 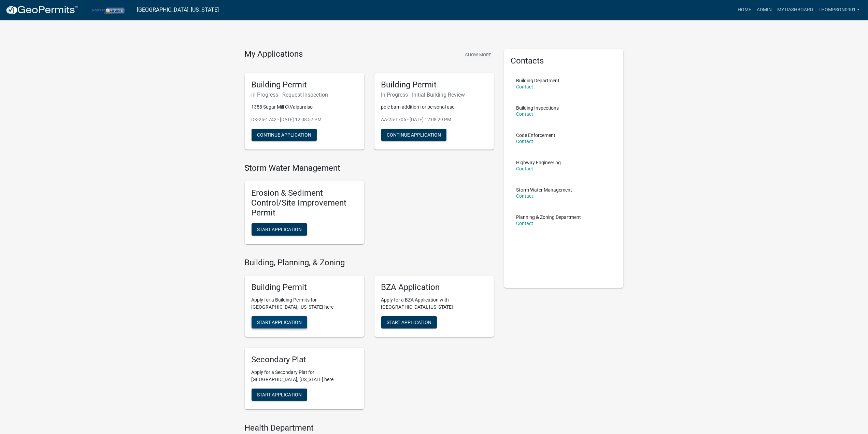 I want to click on h5: Erosion & Sediment Control/Site Improvement Permit, so click(x=305, y=203).